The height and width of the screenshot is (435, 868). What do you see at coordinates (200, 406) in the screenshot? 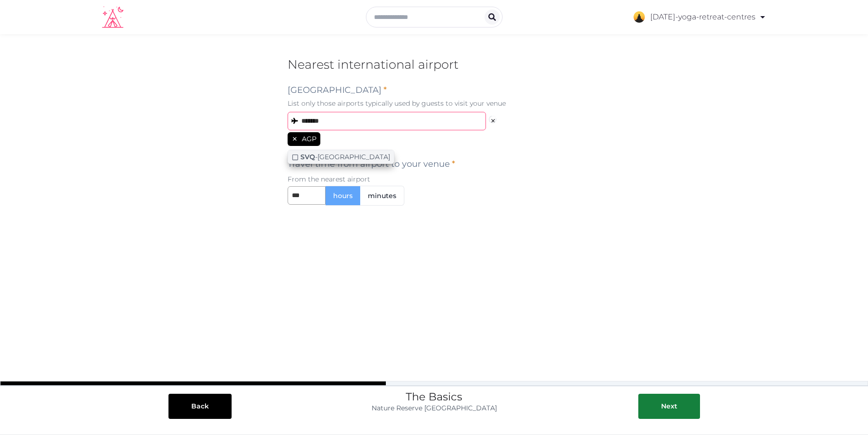
I see `button: Back` at bounding box center [200, 406].